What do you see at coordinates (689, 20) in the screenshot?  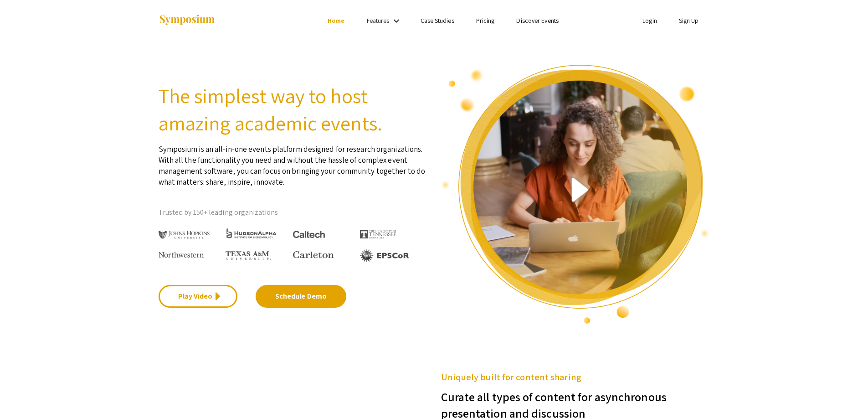 I see `a: Sign Up` at bounding box center [689, 20].